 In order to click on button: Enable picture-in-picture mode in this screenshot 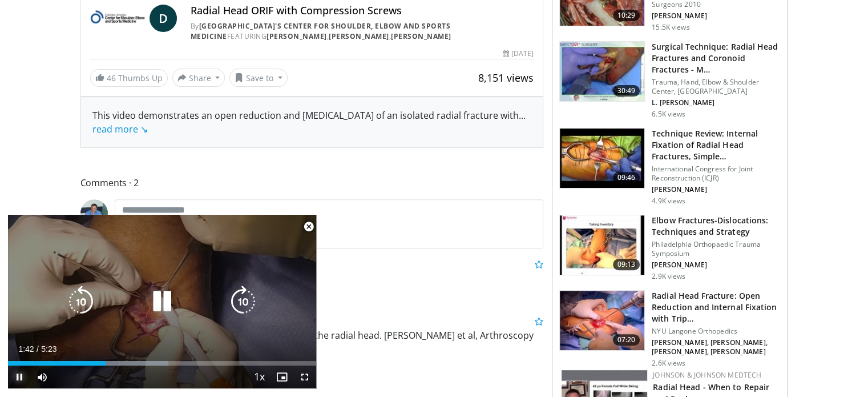, I will do `click(282, 377)`.